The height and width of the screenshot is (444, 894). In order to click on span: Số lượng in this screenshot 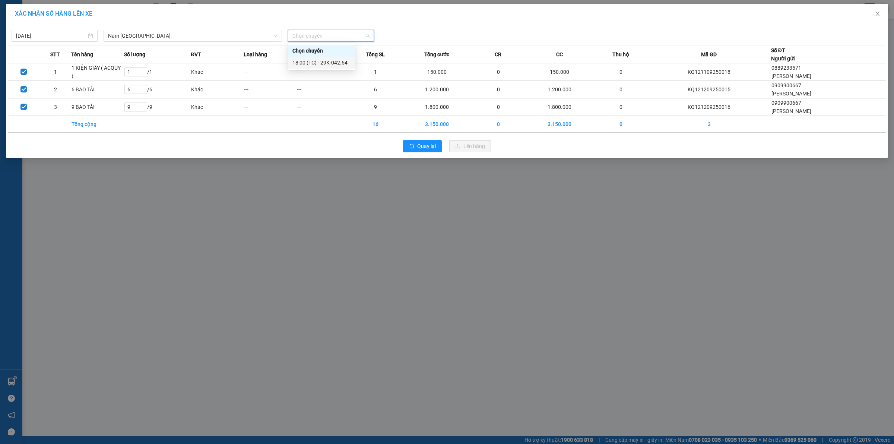, I will do `click(134, 54)`.